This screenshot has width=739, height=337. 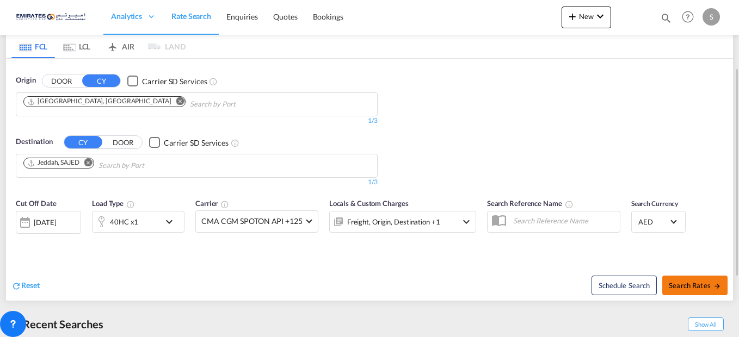 What do you see at coordinates (99, 101) in the screenshot?
I see `div: Jebel Ali, AEJEA` at bounding box center [99, 101].